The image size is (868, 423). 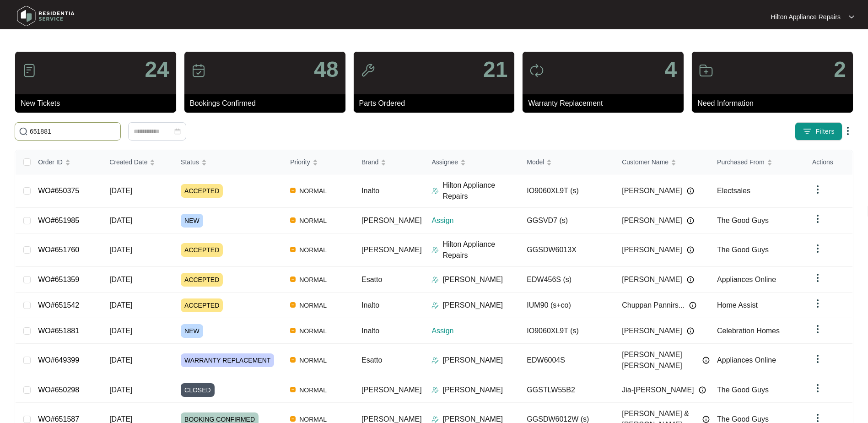 I want to click on input: Search by Order Id, Assignee Name, Customer Name, Brand and Model, so click(x=73, y=132).